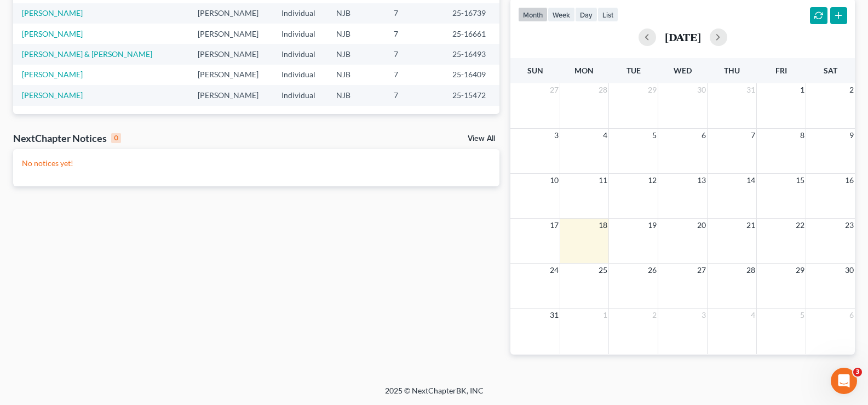 The height and width of the screenshot is (405, 868). Describe the element at coordinates (67, 138) in the screenshot. I see `div: NextChapter Notices` at that location.